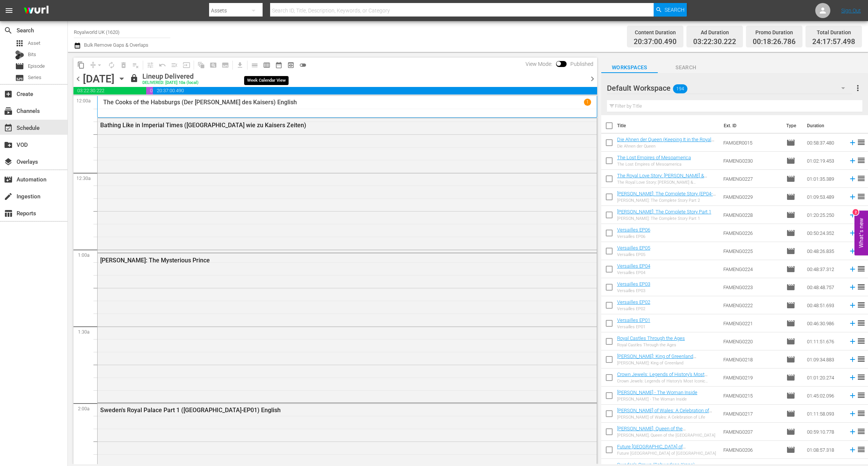 The image size is (868, 466). Describe the element at coordinates (858, 88) in the screenshot. I see `button: more_vert` at that location.